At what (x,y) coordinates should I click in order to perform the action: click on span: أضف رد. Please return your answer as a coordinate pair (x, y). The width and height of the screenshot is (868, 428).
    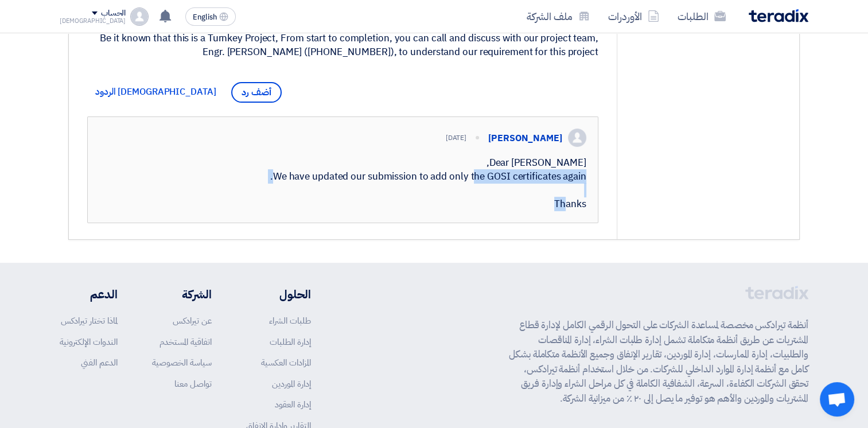
    Looking at the image, I should click on (256, 92).